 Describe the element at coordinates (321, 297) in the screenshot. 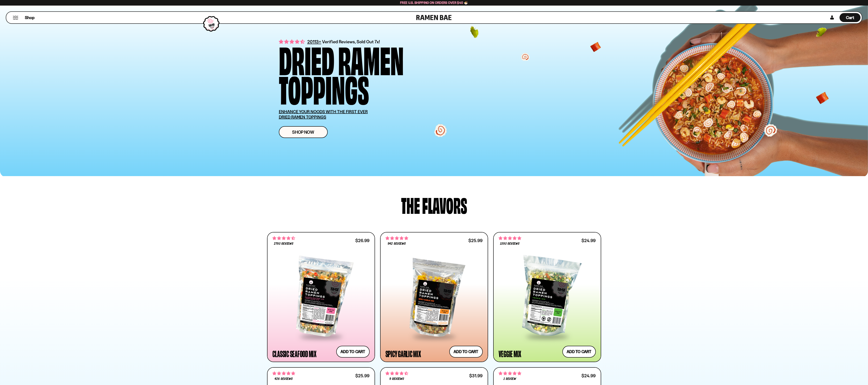

I see `a: 4.68 stars 2793 reviews $26.99 Classic Seafood Mix Add to cart` at that location.